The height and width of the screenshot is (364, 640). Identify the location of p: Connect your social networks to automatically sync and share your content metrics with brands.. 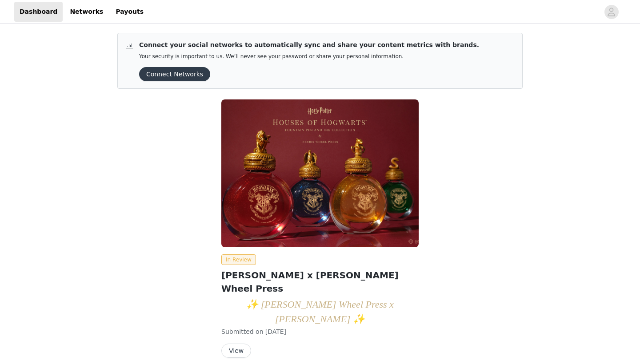
(309, 45).